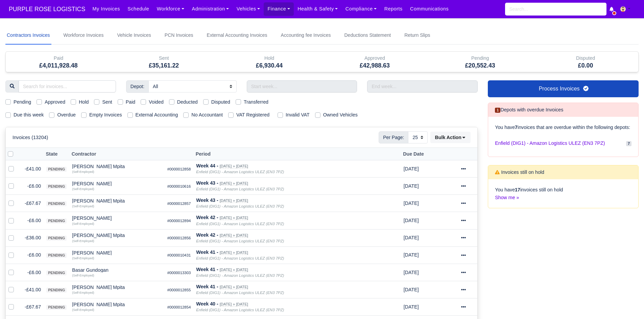 The height and width of the screenshot is (319, 644). Describe the element at coordinates (297, 115) in the screenshot. I see `label: Invalid VAT` at that location.